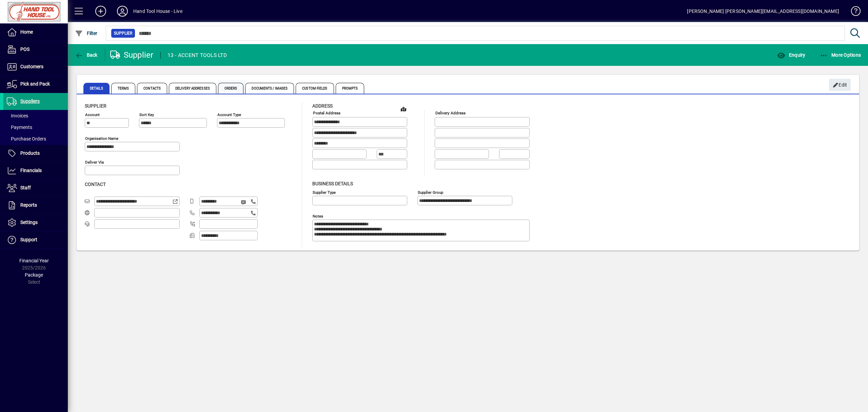 This screenshot has height=412, width=868. Describe the element at coordinates (36, 138) in the screenshot. I see `a: Purchase Orders` at that location.